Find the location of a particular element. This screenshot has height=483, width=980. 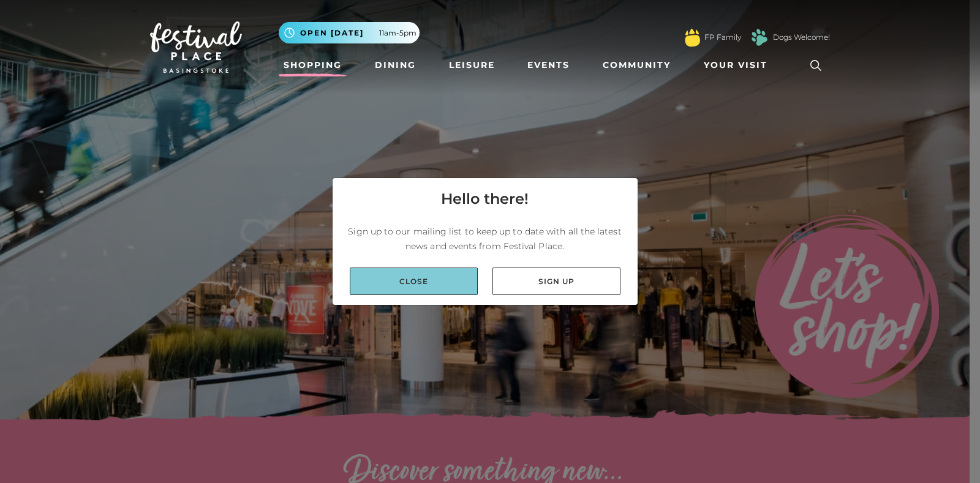

a: Your Visit is located at coordinates (739, 65).